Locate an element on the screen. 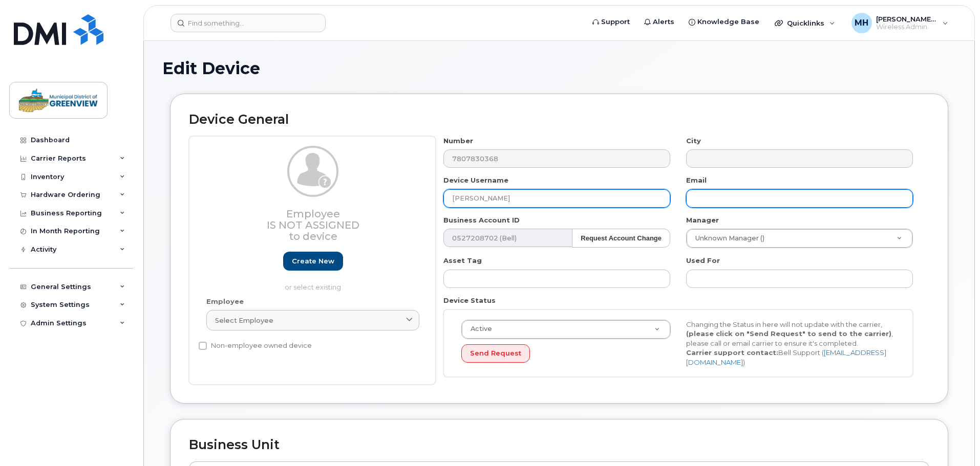  label: Number is located at coordinates (458, 141).